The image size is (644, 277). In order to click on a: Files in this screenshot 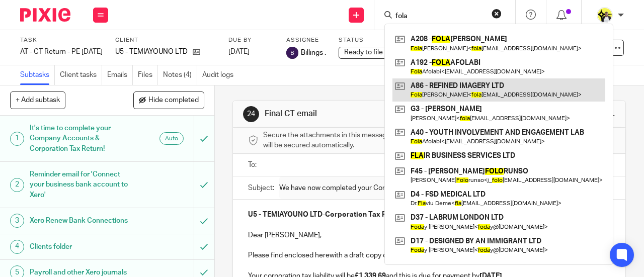, I will do `click(148, 75)`.